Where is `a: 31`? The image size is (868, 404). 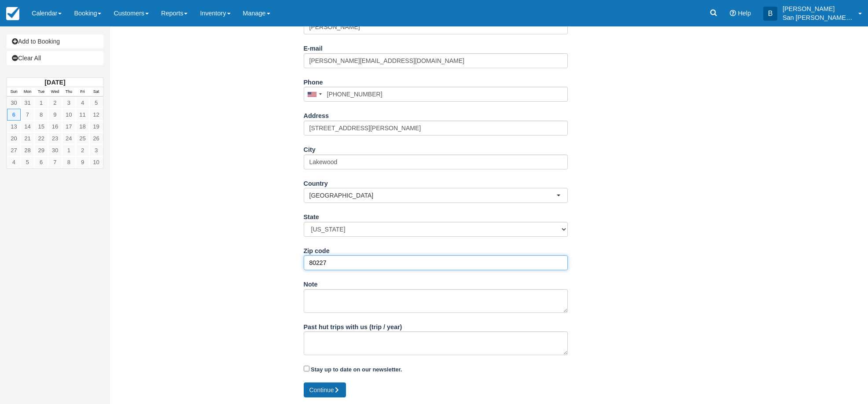
a: 31 is located at coordinates (27, 103).